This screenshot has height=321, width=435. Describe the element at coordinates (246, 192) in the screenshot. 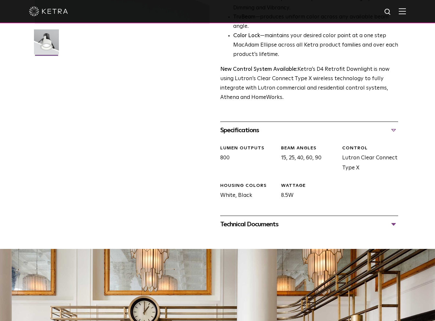

I see `div: White, Black` at that location.